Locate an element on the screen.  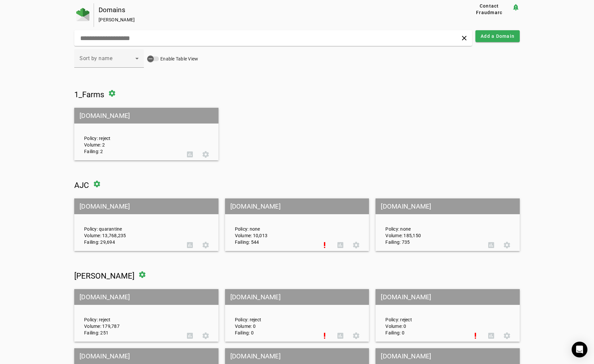
span: Contact Fraudmarc is located at coordinates (489, 9).